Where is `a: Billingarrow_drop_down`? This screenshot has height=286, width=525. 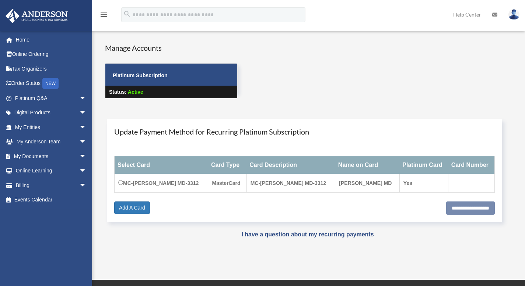
a: Billingarrow_drop_down is located at coordinates (51, 186).